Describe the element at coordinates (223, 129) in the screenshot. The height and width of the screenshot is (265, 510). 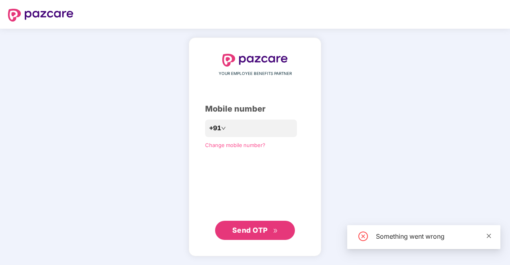
I see `span: down` at that location.